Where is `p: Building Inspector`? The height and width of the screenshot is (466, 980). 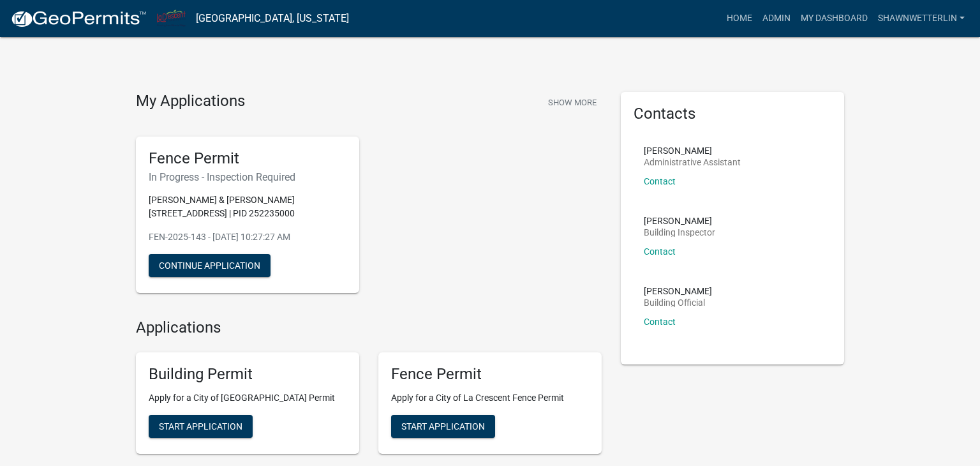 p: Building Inspector is located at coordinates (679, 233).